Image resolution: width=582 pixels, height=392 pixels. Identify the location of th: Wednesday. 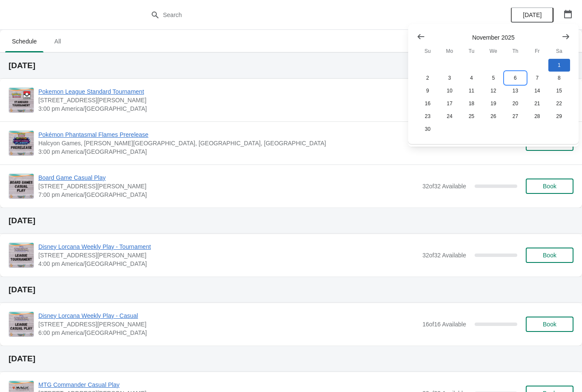
(493, 51).